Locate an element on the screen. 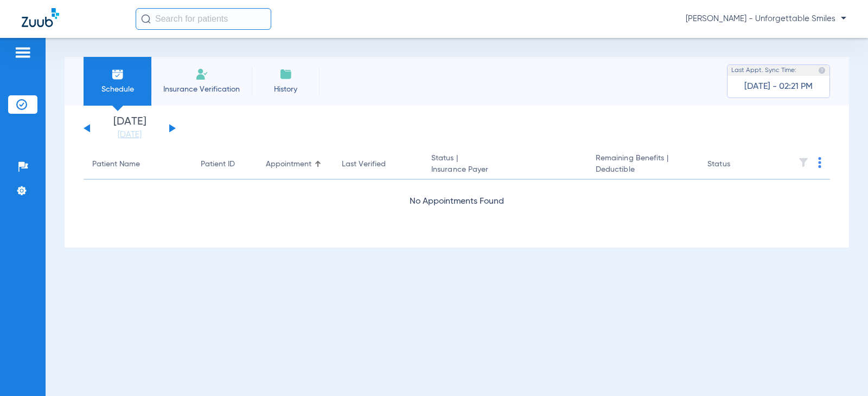  img: filter.svg is located at coordinates (803, 163).